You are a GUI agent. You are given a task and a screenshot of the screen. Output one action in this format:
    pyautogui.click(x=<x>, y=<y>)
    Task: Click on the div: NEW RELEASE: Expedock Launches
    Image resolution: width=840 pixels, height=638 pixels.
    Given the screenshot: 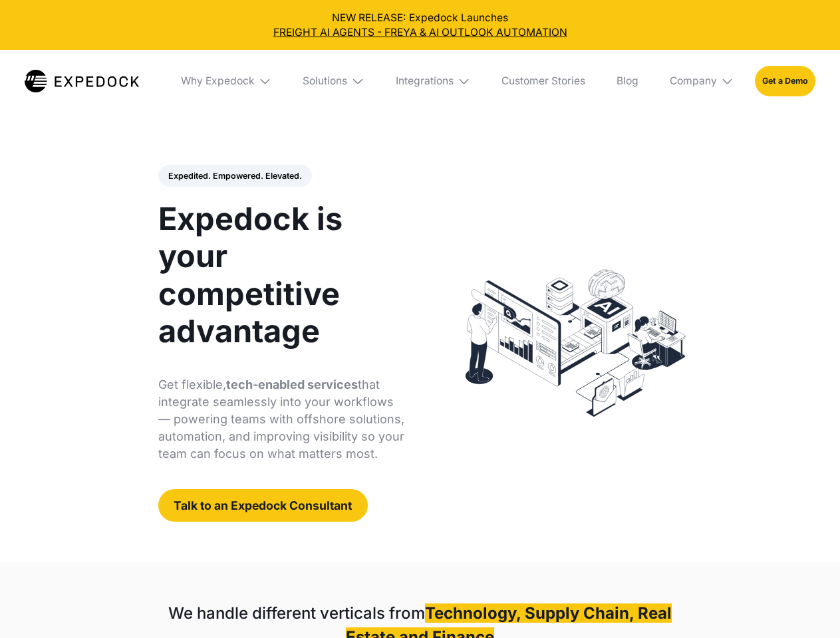 What is the action you would take?
    pyautogui.click(x=420, y=25)
    